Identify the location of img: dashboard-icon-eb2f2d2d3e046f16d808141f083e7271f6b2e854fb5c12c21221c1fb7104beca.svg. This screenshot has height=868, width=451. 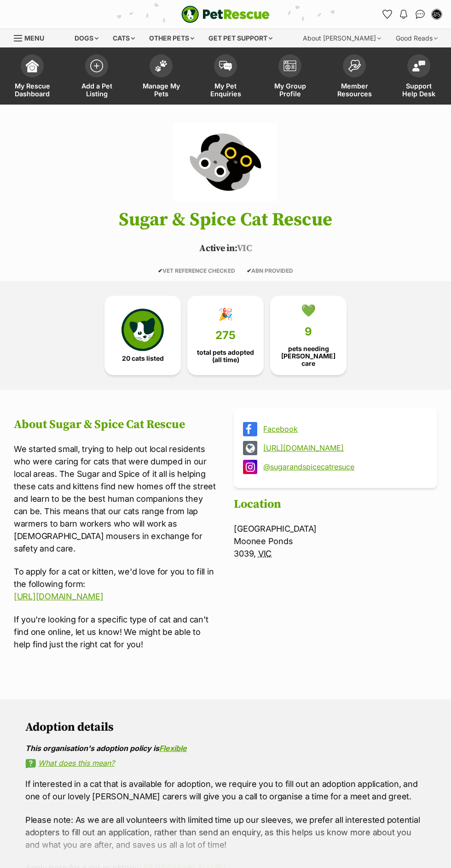
(32, 66).